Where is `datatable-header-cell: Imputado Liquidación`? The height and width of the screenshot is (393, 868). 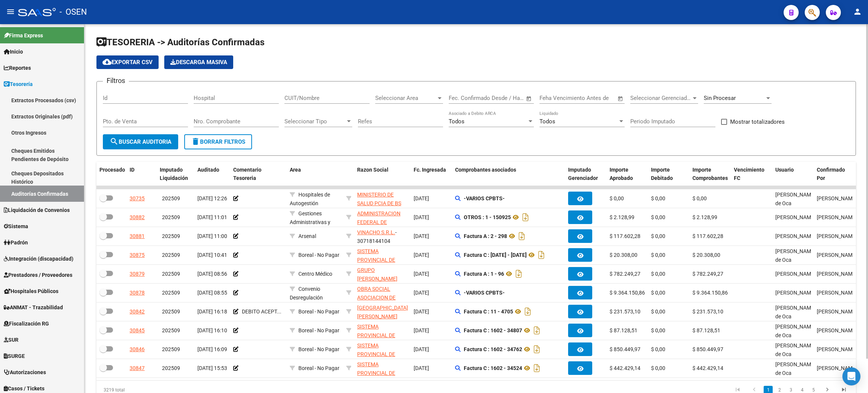
datatable-header-cell: Imputado Liquidación is located at coordinates (176, 174).